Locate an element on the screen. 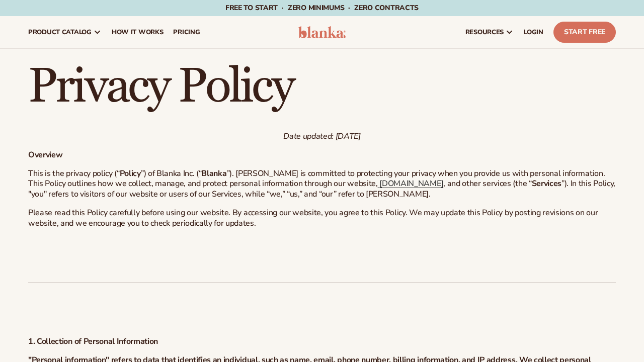 The height and width of the screenshot is (362, 644). span: , and other services (the “ is located at coordinates (487, 184).